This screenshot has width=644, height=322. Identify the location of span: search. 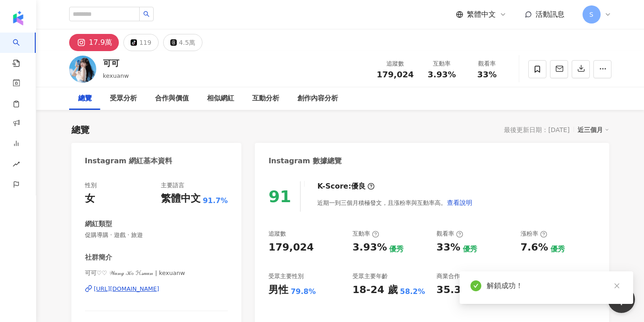
(147, 14).